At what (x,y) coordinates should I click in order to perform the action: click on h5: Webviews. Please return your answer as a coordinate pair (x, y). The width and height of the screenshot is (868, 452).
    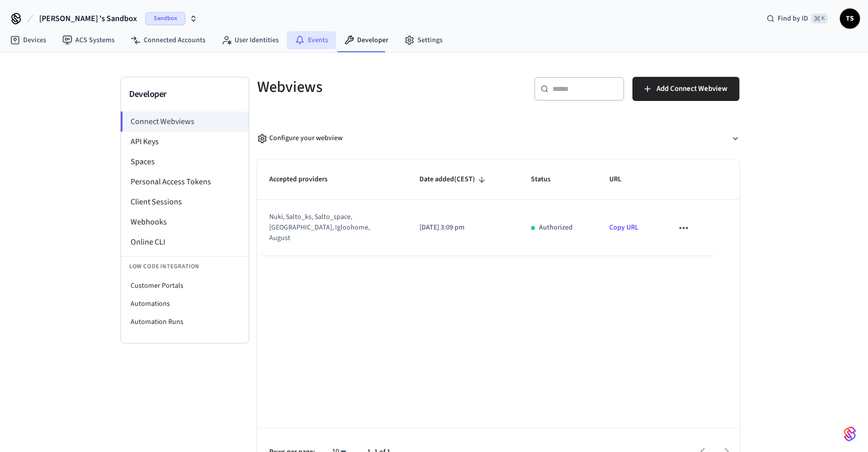
    Looking at the image, I should click on (375, 87).